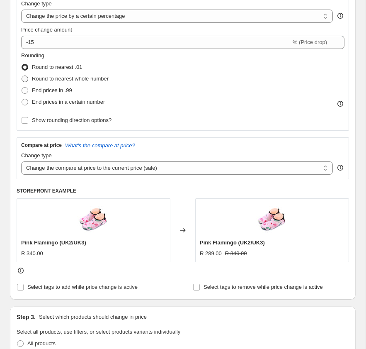 The width and height of the screenshot is (366, 349). What do you see at coordinates (310, 42) in the screenshot?
I see `span: % (Price drop)` at bounding box center [310, 42].